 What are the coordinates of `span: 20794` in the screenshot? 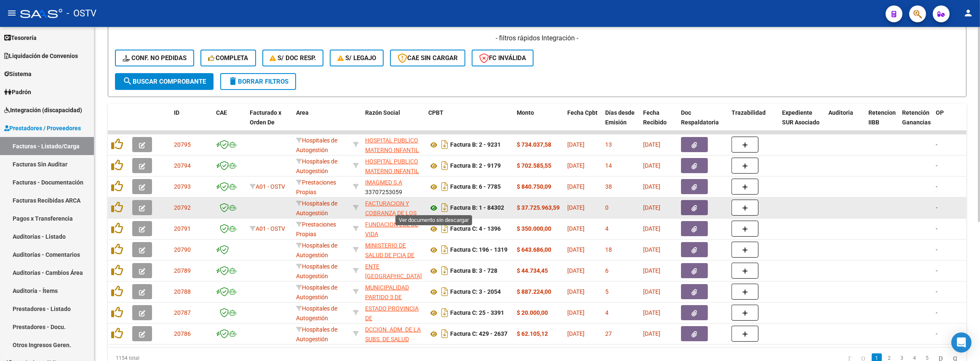 It's located at (182, 166).